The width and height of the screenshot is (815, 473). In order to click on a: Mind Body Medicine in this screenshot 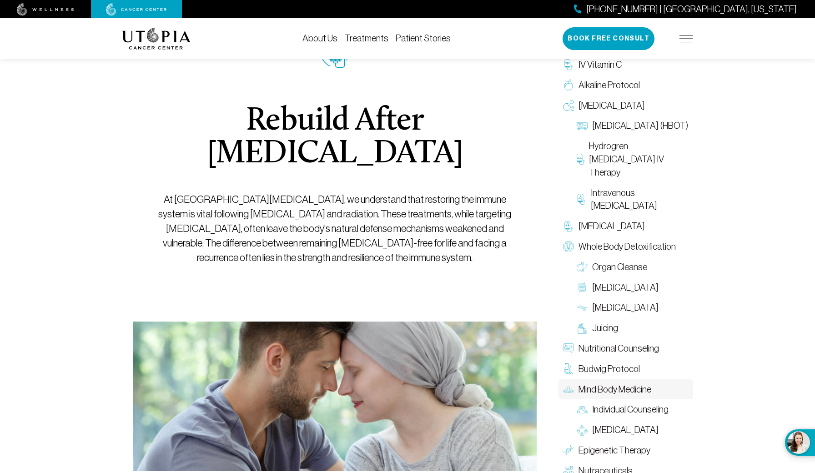, I will do `click(626, 389)`.